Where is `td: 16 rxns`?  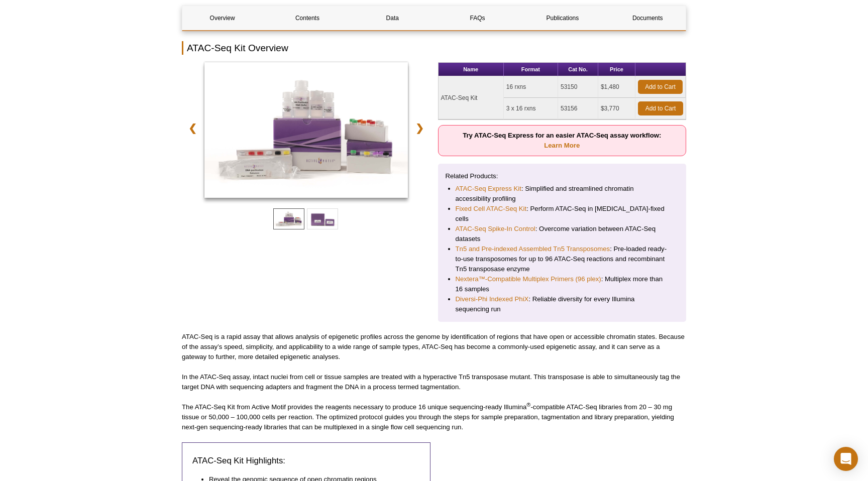 td: 16 rxns is located at coordinates (531, 87).